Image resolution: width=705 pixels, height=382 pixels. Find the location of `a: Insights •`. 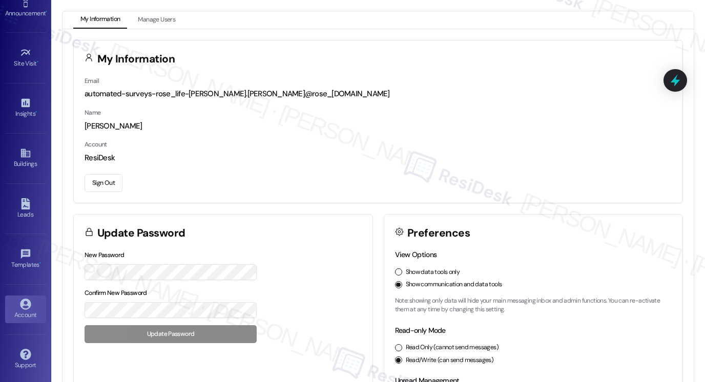

a: Insights • is located at coordinates (26, 108).